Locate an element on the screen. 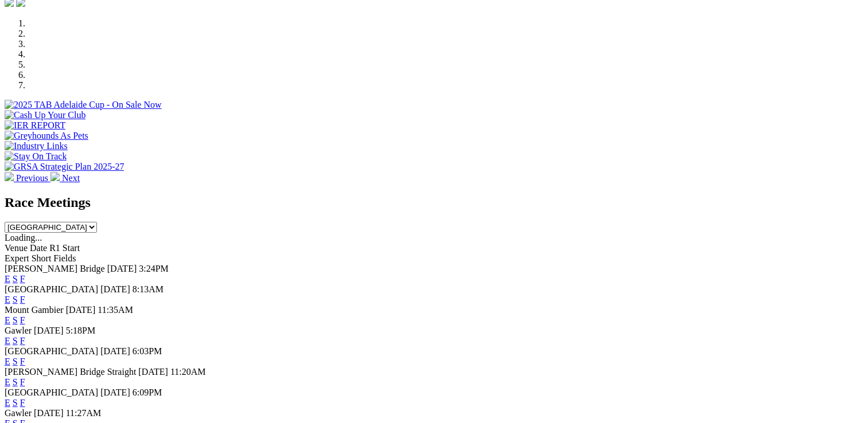 This screenshot has width=868, height=423. span: 8:13AM is located at coordinates (148, 290).